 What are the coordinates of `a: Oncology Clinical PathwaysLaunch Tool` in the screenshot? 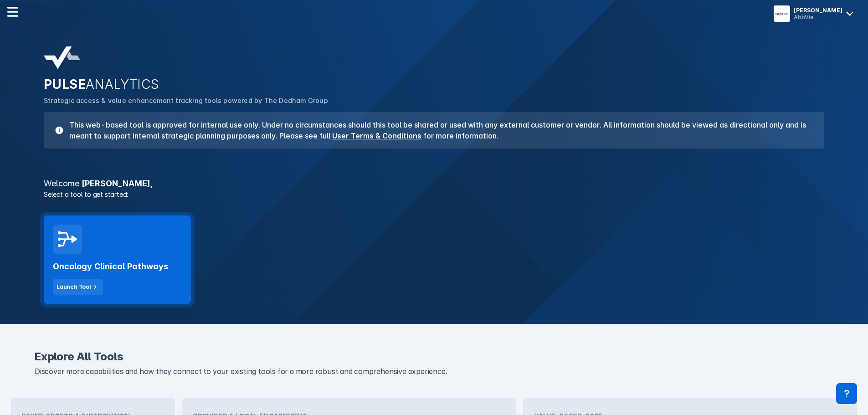 It's located at (117, 260).